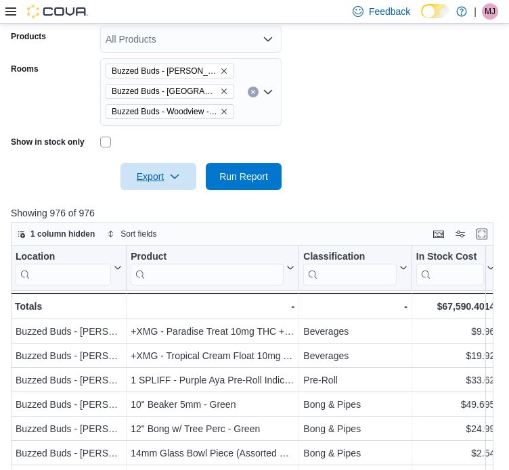 The image size is (509, 470). What do you see at coordinates (28, 37) in the screenshot?
I see `label: Products` at bounding box center [28, 37].